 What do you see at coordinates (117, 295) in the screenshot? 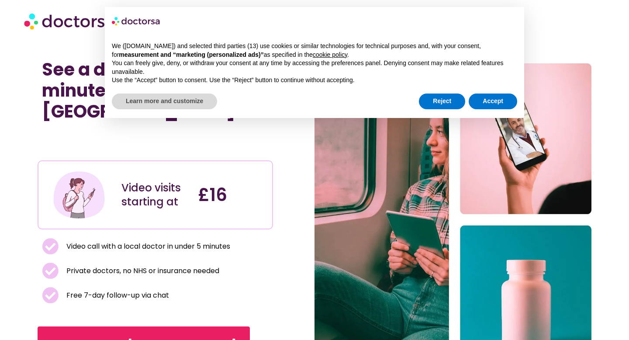
I see `span: Free 7-day follow-up via chat` at bounding box center [117, 295].